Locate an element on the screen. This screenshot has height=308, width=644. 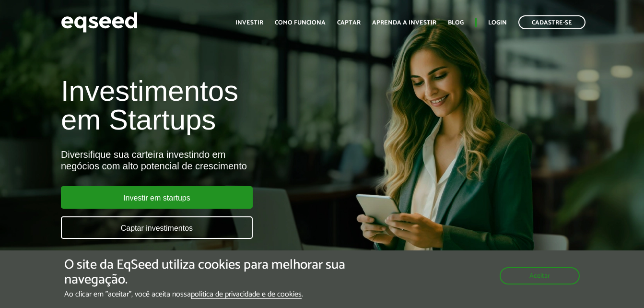
p: Ao clicar em "aceitar", você aceita nossa . is located at coordinates (219, 294).